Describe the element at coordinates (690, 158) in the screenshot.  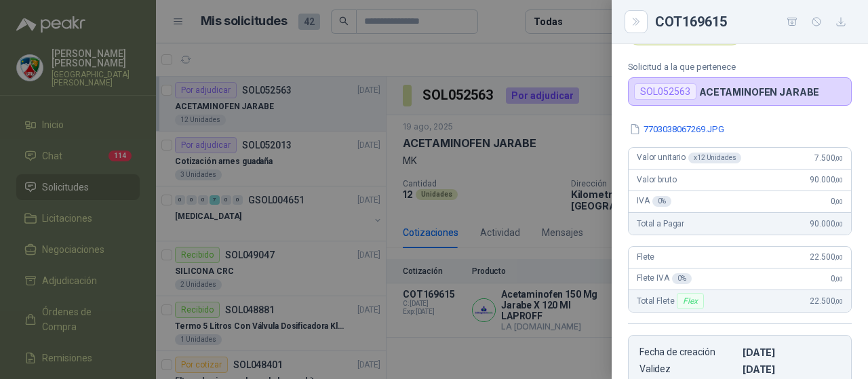
I see `span: Valor unitario` at that location.